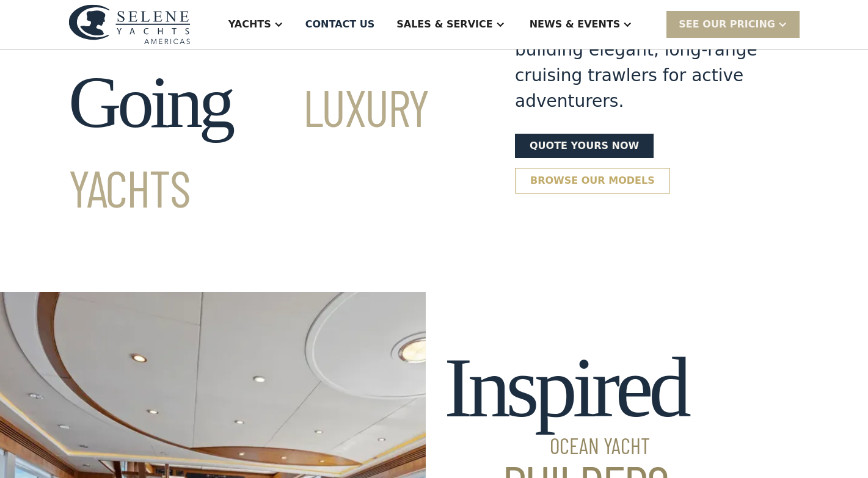 This screenshot has width=868, height=478. Describe the element at coordinates (249, 147) in the screenshot. I see `span: Luxury Yachts` at that location.